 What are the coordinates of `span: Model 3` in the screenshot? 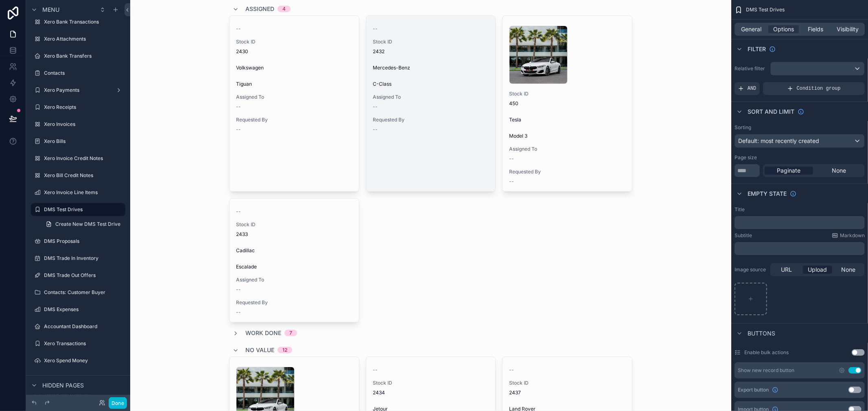 It's located at (518, 136).